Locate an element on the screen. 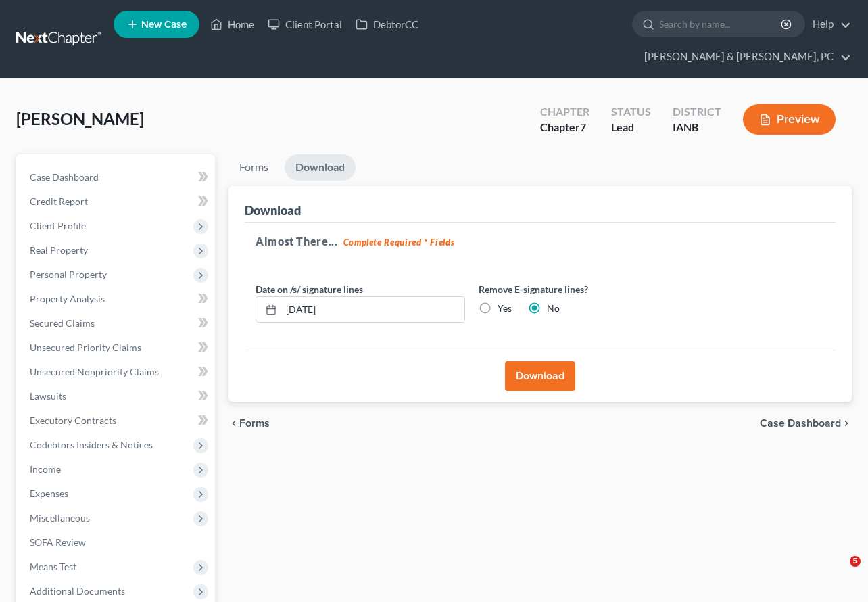 This screenshot has width=868, height=602. span: Credit Report is located at coordinates (59, 201).